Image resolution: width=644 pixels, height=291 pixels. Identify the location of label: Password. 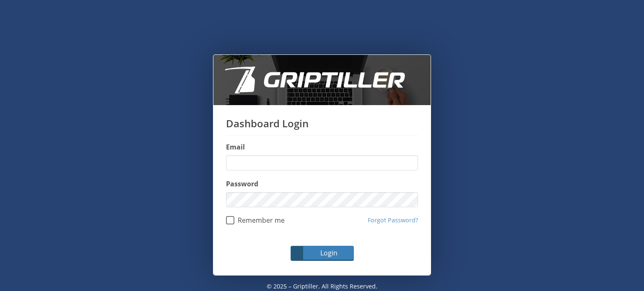
(322, 184).